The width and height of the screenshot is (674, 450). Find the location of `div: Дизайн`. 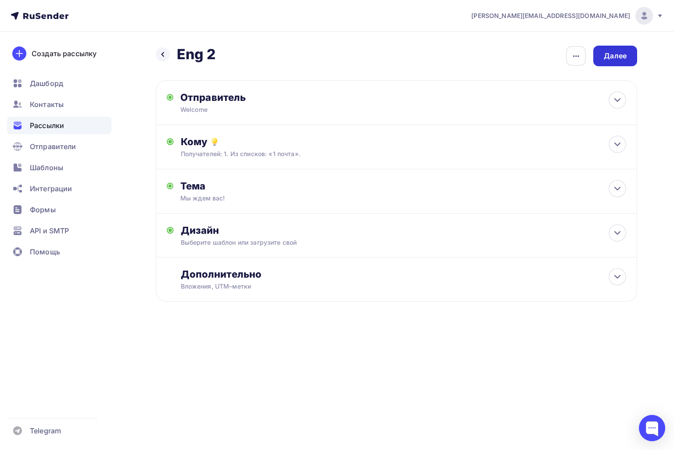

div: Дизайн is located at coordinates (403, 230).